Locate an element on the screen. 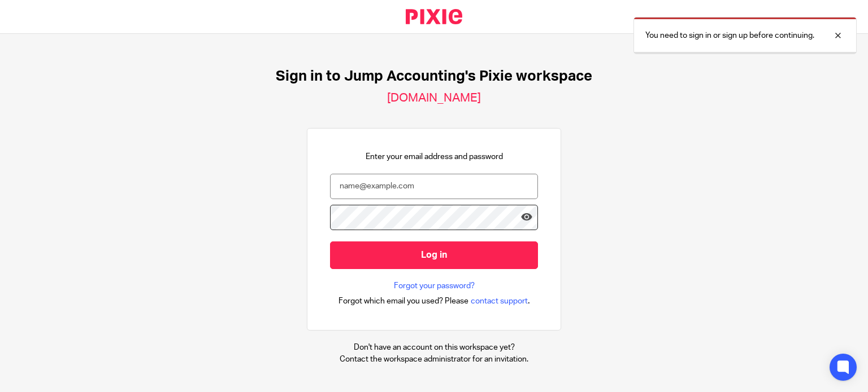 The height and width of the screenshot is (392, 868). span: contact support is located at coordinates (499, 302).